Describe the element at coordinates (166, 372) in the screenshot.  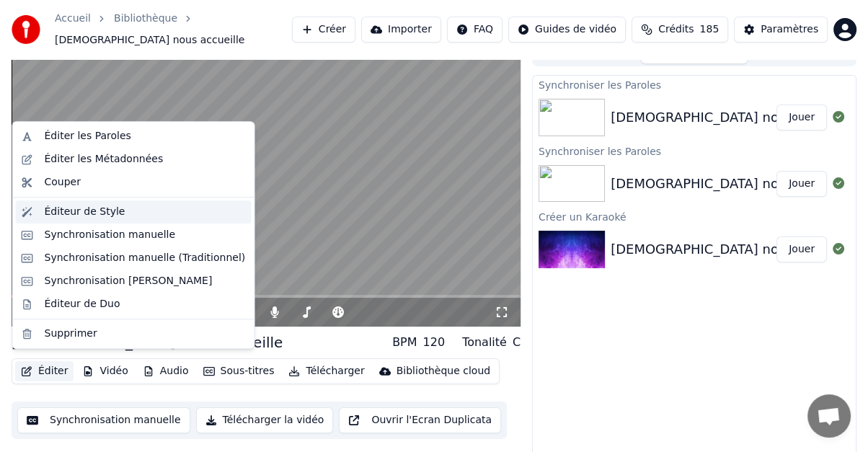
I see `button: Audio` at that location.